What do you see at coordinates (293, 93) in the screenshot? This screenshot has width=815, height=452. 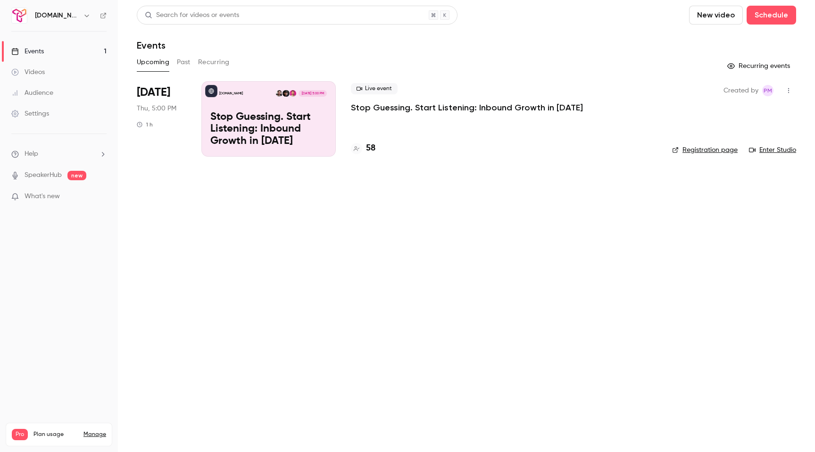 I see `img: Hugo MiIllington-Drake` at bounding box center [293, 93].